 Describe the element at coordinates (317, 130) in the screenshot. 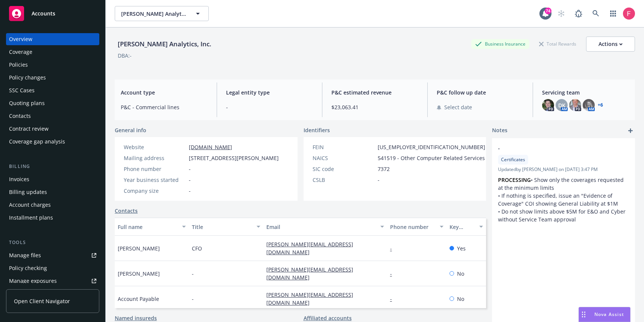

I see `span: Identifiers` at that location.